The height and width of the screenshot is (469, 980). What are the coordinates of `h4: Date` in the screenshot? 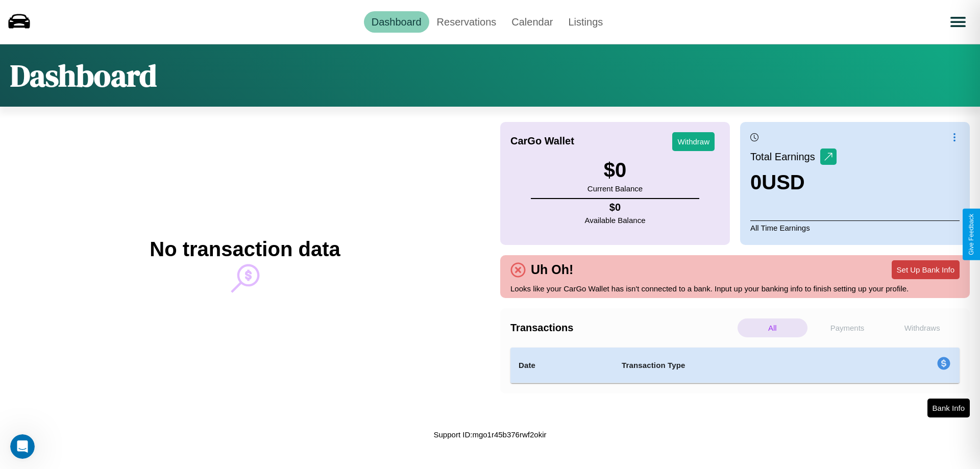 It's located at (562, 366).